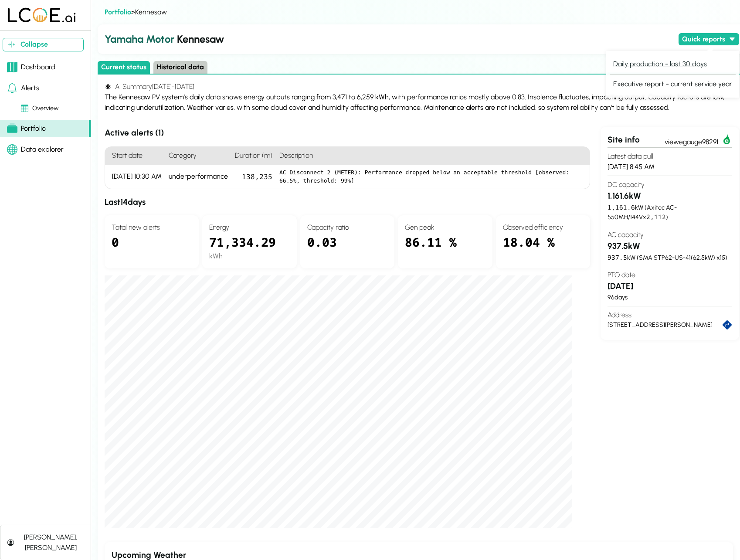 Image resolution: width=740 pixels, height=560 pixels. What do you see at coordinates (670, 235) in the screenshot?
I see `h4: AC capacity` at bounding box center [670, 235].